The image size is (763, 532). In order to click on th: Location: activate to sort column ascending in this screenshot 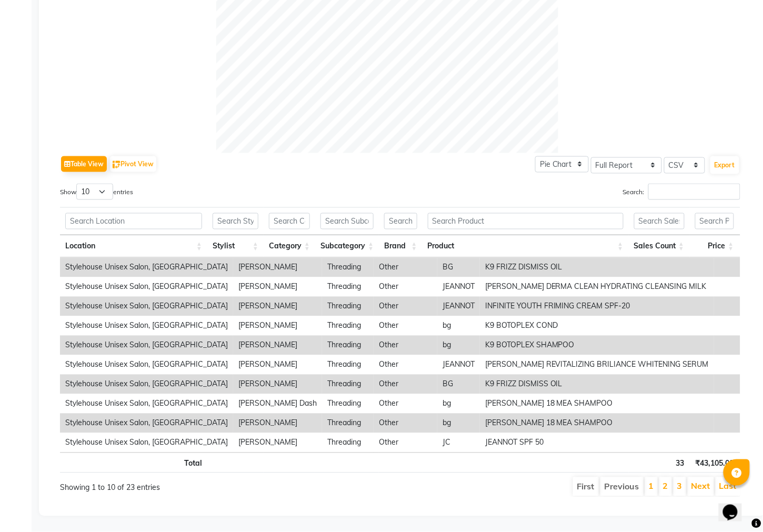, I will do `click(134, 247)`.